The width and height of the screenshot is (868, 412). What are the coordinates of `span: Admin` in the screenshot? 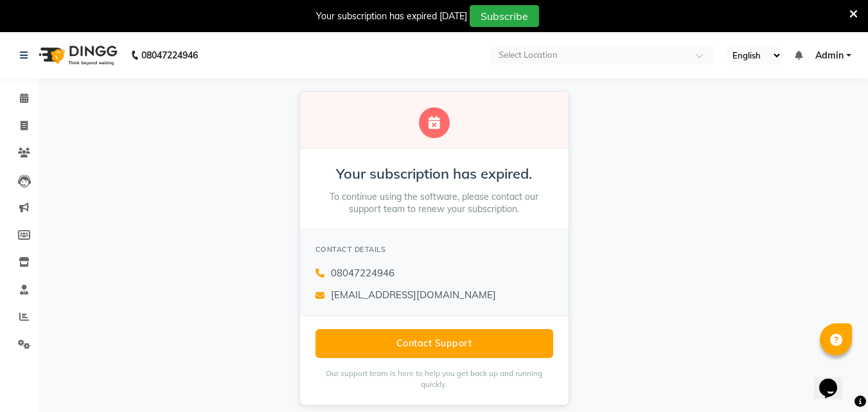 It's located at (830, 55).